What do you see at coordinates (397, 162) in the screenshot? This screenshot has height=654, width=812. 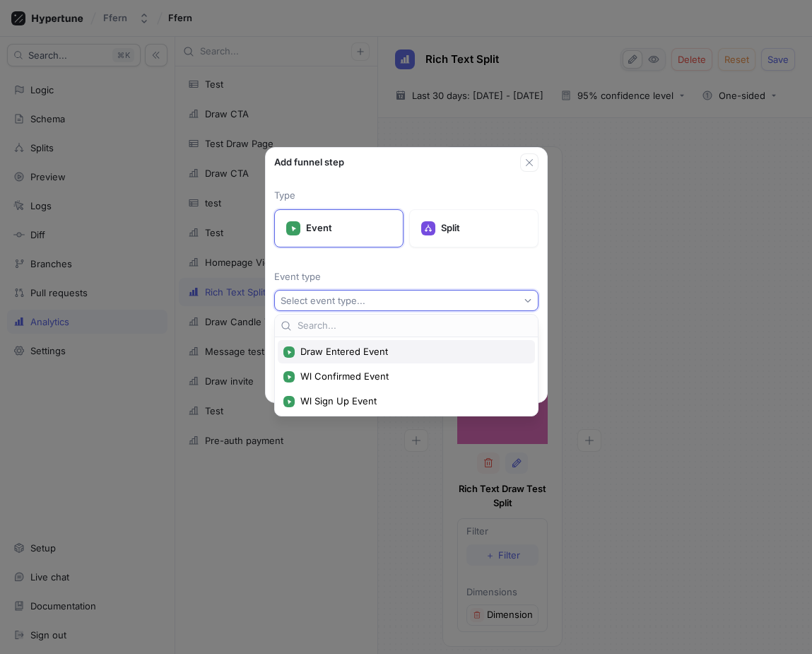 I see `div: Add funnel step` at bounding box center [397, 162].